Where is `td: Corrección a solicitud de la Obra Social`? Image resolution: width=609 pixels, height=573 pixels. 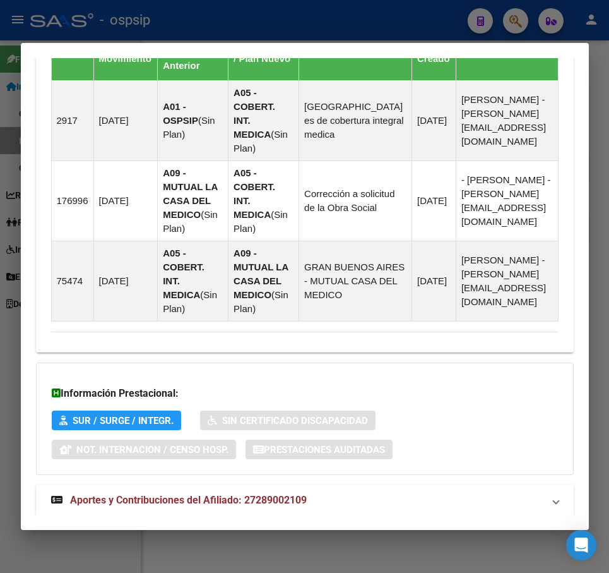 td: Corrección a solicitud de la Obra Social is located at coordinates (356, 200).